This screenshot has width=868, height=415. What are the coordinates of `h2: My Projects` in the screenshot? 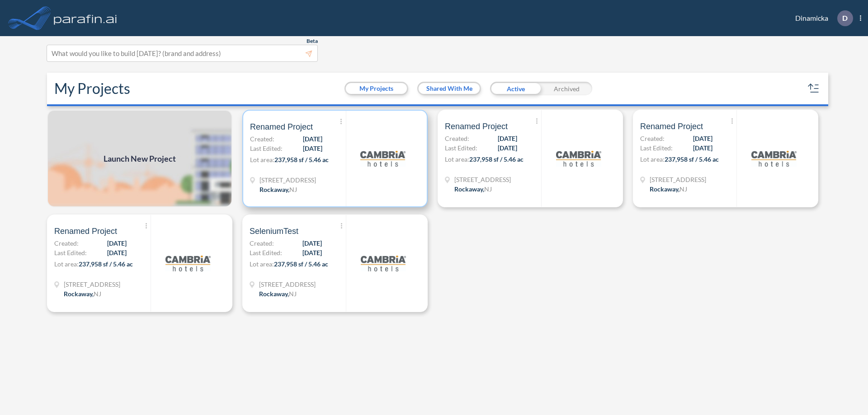 It's located at (92, 89).